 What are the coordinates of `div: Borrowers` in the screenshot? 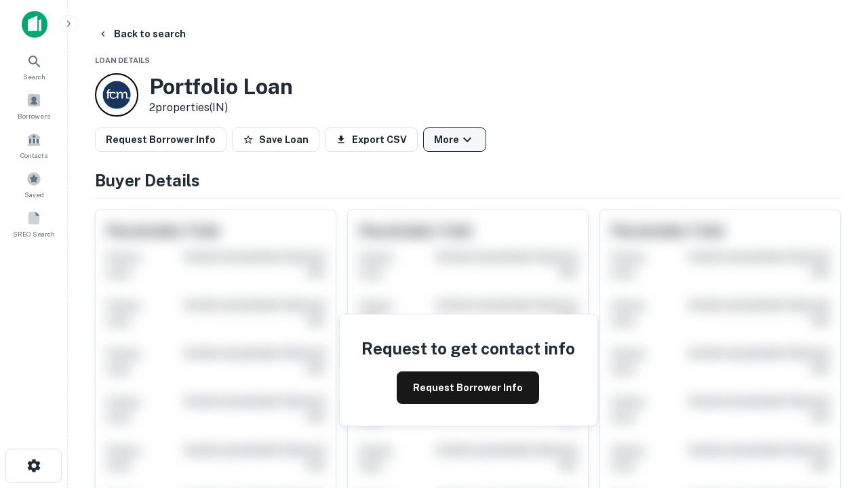 It's located at (34, 106).